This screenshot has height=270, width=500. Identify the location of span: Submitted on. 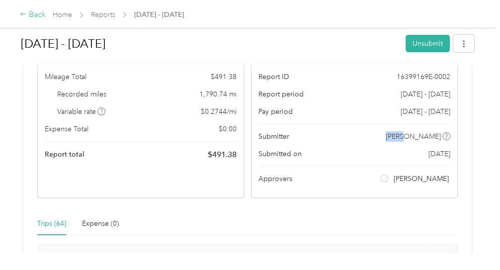
(280, 154).